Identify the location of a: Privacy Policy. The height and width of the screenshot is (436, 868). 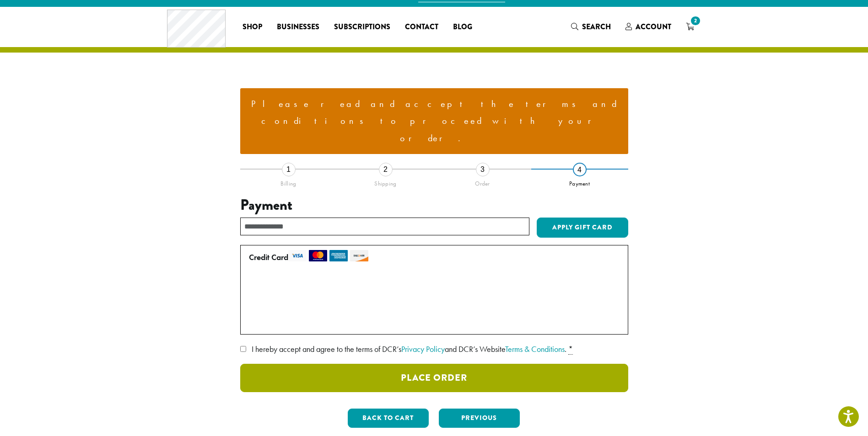
(423, 349).